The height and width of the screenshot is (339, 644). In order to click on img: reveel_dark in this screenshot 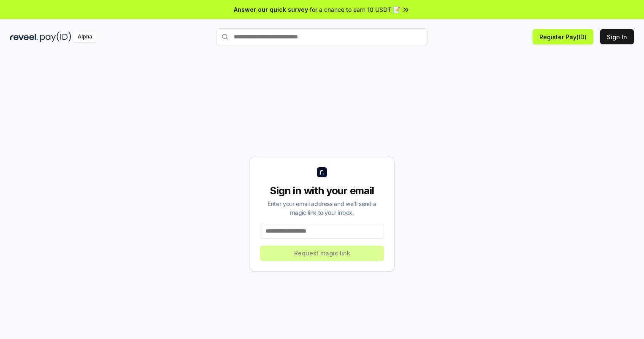, I will do `click(24, 37)`.